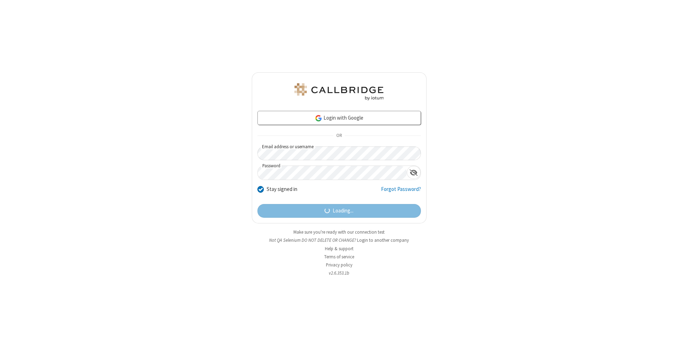  I want to click on span: Loading..., so click(343, 211).